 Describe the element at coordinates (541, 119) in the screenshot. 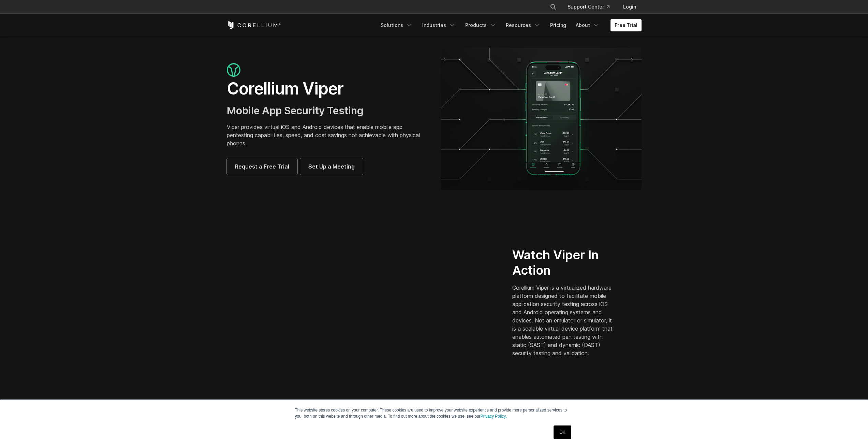

I see `img: viper_hero` at that location.